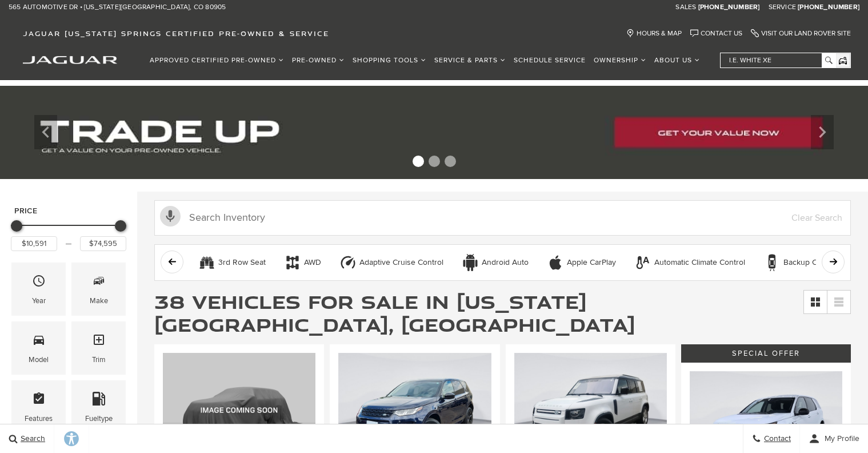 The image size is (868, 453). I want to click on a: Ownership, so click(620, 60).